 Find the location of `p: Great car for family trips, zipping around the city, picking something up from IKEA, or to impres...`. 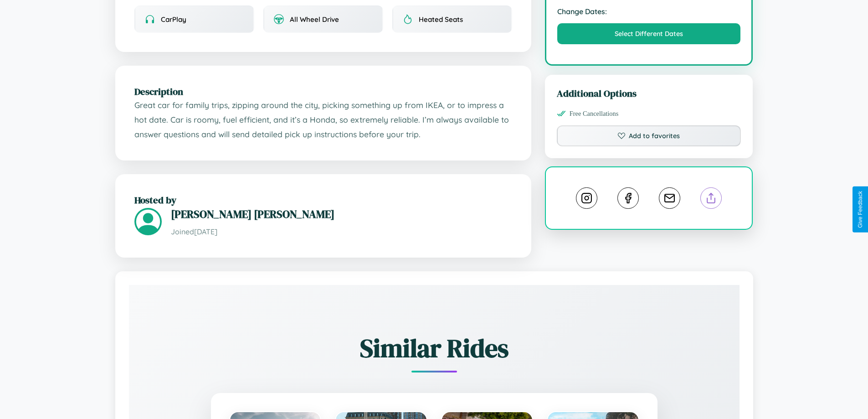

p: Great car for family trips, zipping around the city, picking something up from IKEA, or to impres... is located at coordinates (323, 119).